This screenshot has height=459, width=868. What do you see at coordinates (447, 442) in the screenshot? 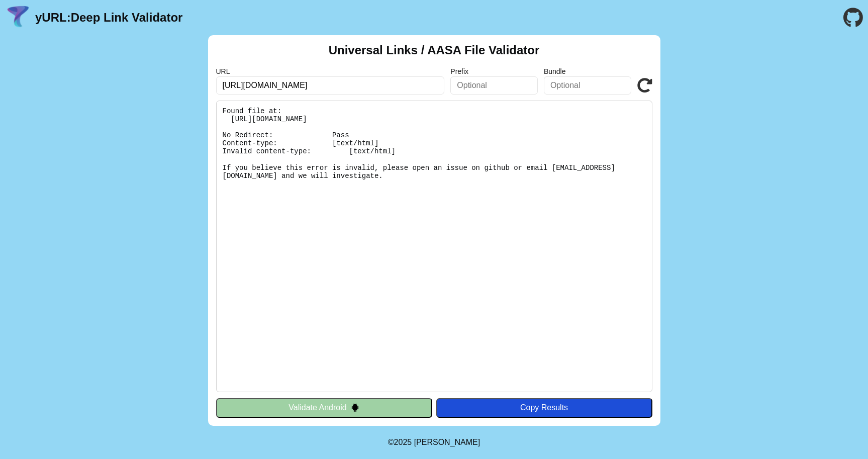
I see `a: Michael Ibragimchayev's Personal Site` at bounding box center [447, 442].